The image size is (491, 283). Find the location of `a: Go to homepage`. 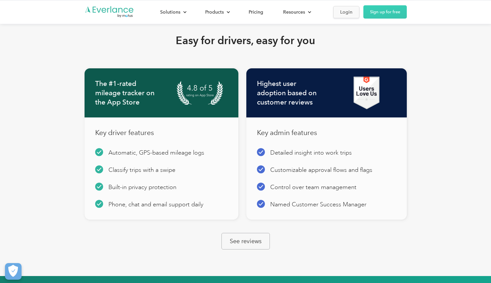

a: Go to homepage is located at coordinates (109, 12).